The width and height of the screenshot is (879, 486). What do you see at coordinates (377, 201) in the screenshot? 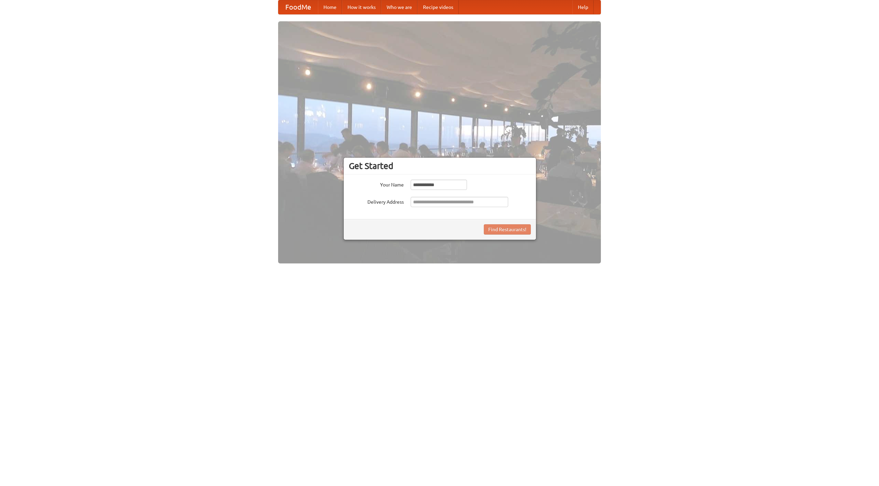
I see `label: Delivery Address` at bounding box center [377, 201].